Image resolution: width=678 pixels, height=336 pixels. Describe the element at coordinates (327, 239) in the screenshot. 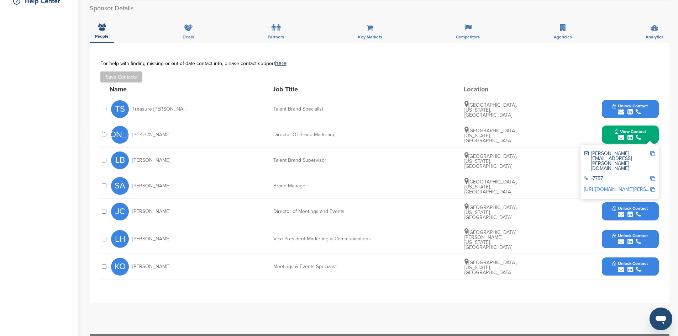

I see `div: Vice President Marketing & Communications` at that location.